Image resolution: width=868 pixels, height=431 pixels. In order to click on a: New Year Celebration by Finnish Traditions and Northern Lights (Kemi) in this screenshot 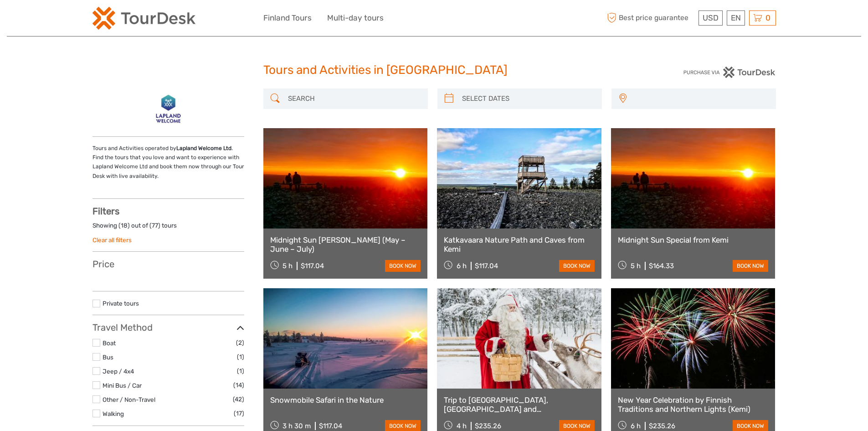, I will do `click(693, 404)`.